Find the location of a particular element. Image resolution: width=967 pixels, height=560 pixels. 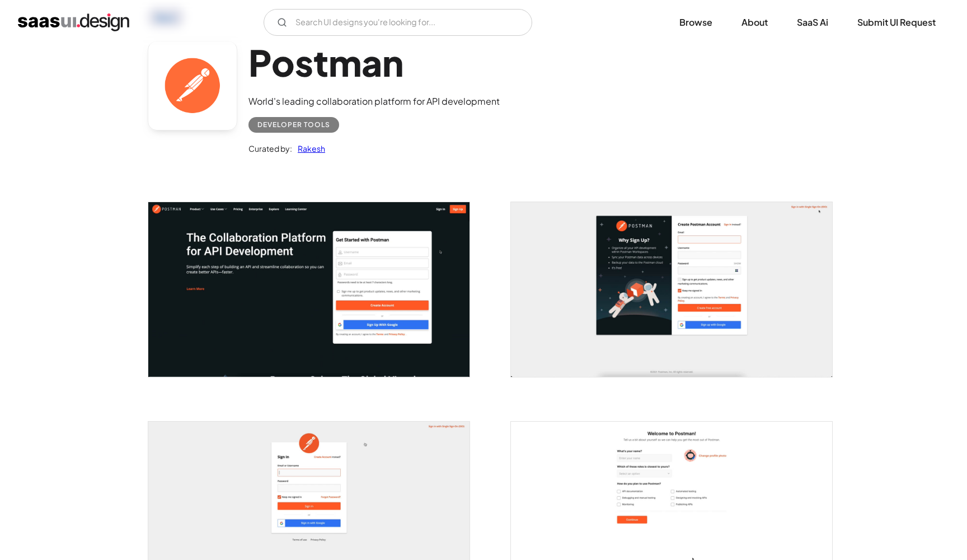

h1: Postman is located at coordinates (374, 62).